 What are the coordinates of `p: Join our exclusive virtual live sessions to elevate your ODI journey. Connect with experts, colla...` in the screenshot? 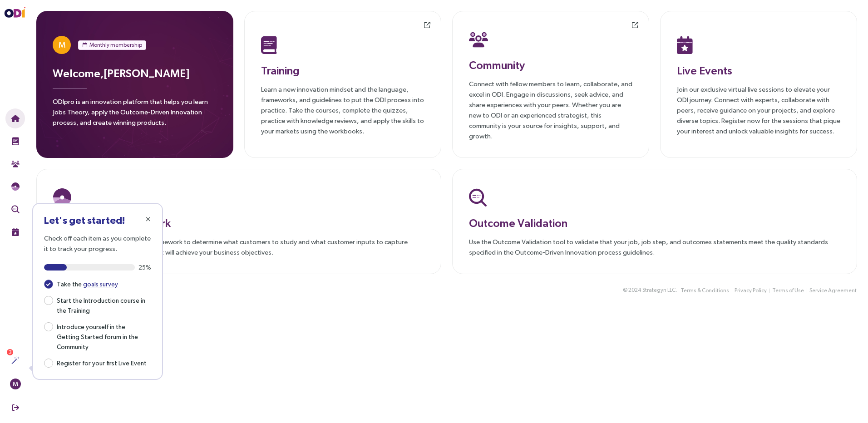 It's located at (759, 110).